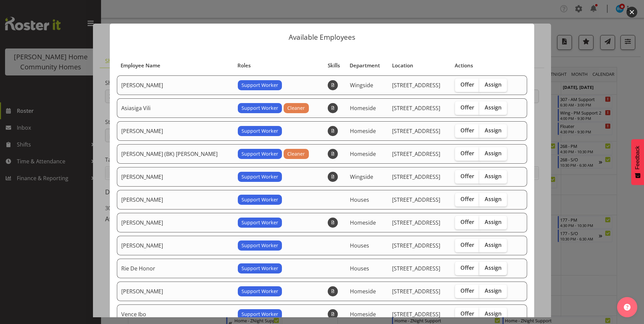  What do you see at coordinates (140, 66) in the screenshot?
I see `span: Employee Name` at bounding box center [140, 66].